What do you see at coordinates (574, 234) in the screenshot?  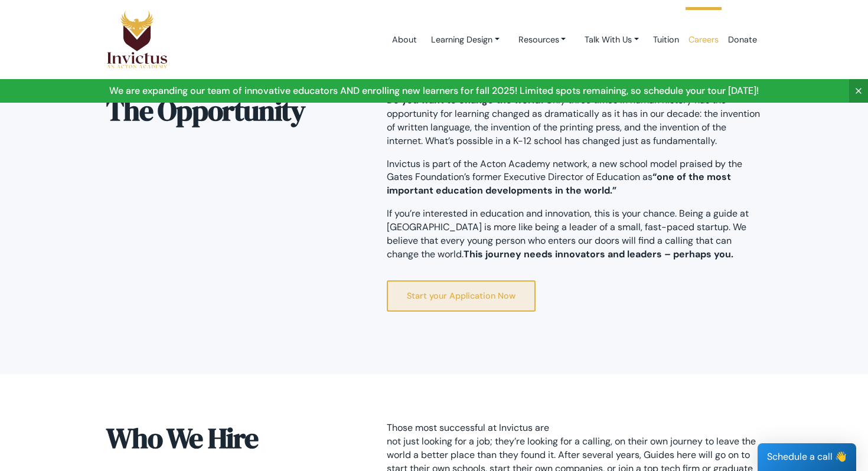 I see `p: If you’re interested in education and innovation, this is your chance. Being a guide at [GEOGRAPH...` at bounding box center [574, 234].